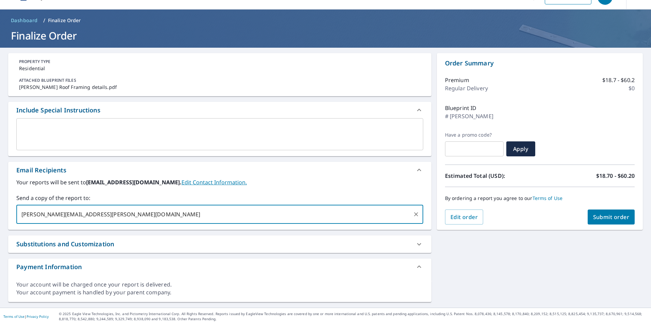 The width and height of the screenshot is (651, 325). I want to click on p: © 2025 Eagle View Technologies, Inc. and Pictometry International Corp. All Rights Reserved. Repo..., so click(353, 316).